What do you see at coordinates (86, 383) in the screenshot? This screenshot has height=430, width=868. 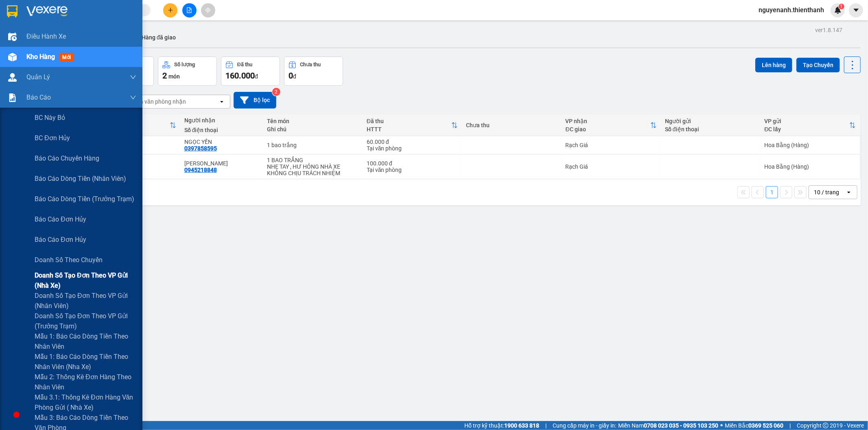 I see `span: Mẫu 2: Thống kê đơn hàng theo nhân viên` at bounding box center [86, 383].